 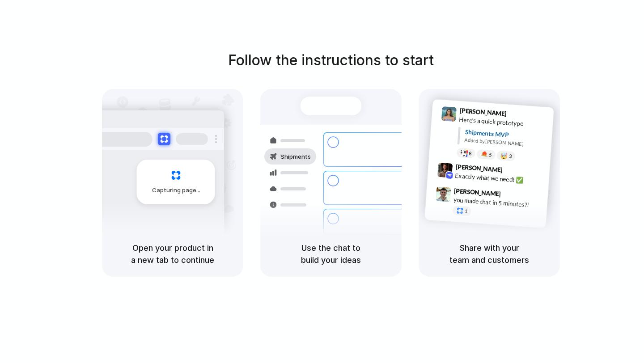 What do you see at coordinates (331, 60) in the screenshot?
I see `h1: Follow the instructions to start` at bounding box center [331, 60].